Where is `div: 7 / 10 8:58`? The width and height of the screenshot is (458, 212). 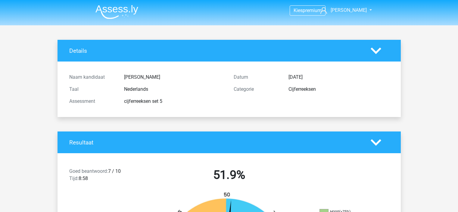
div: 7 / 10 8:58 is located at coordinates (106, 176).